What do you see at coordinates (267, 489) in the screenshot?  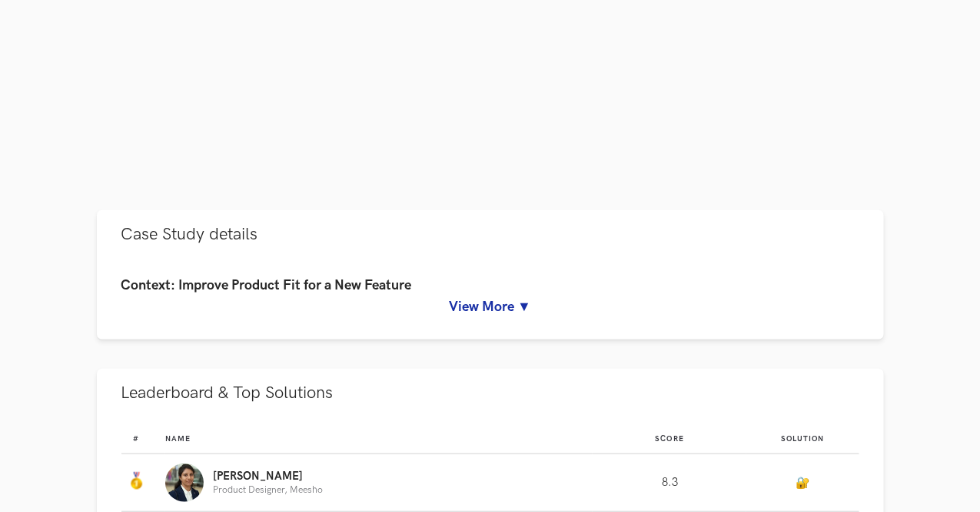 I see `p: Product Designer, Meesho` at bounding box center [267, 489].